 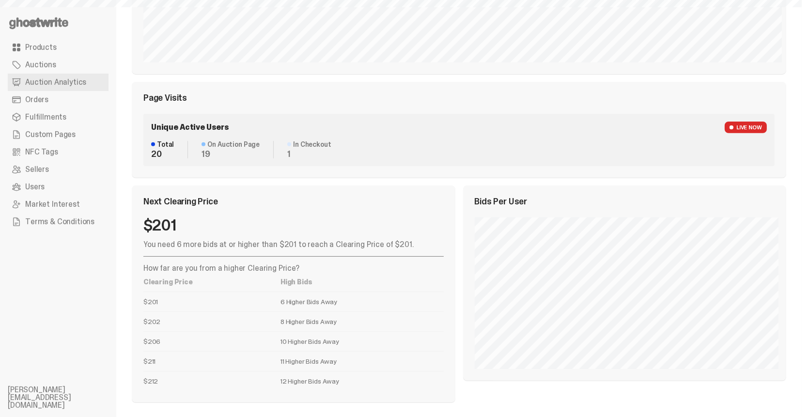 I want to click on a: NFC Tags, so click(x=58, y=152).